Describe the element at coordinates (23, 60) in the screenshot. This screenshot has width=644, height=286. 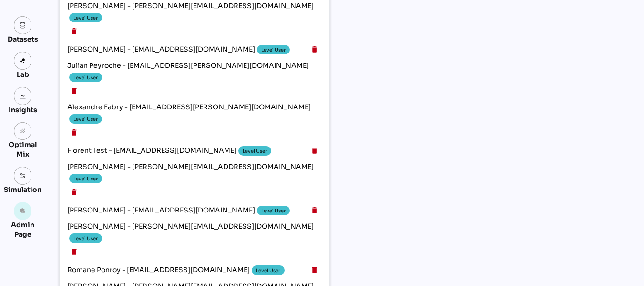
I see `img: lab.svg` at that location.